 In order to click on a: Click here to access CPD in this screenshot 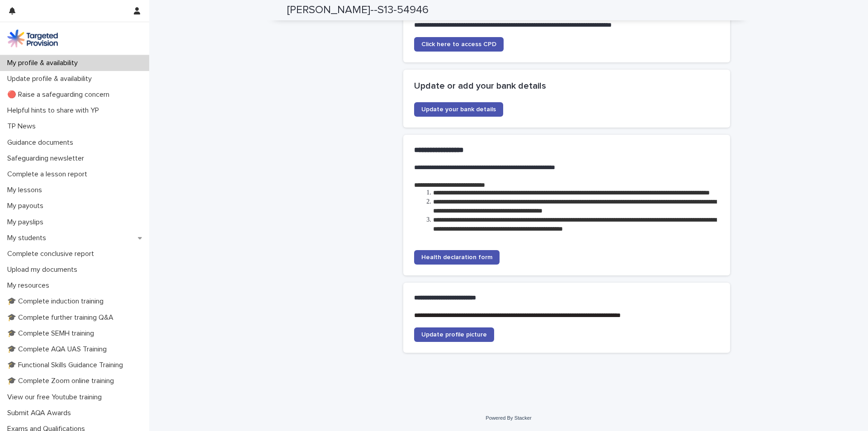, I will do `click(459, 44)`.